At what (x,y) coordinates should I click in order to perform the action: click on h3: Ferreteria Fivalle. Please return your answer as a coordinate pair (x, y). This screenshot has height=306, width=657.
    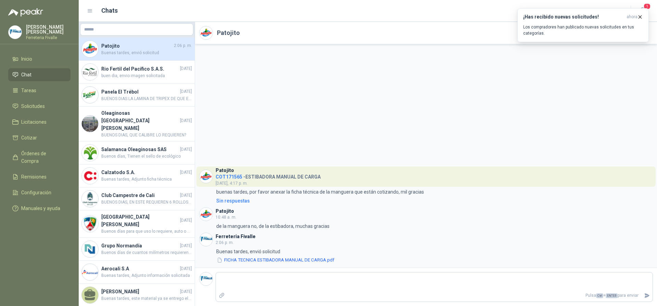
    Looking at the image, I should click on (236, 236).